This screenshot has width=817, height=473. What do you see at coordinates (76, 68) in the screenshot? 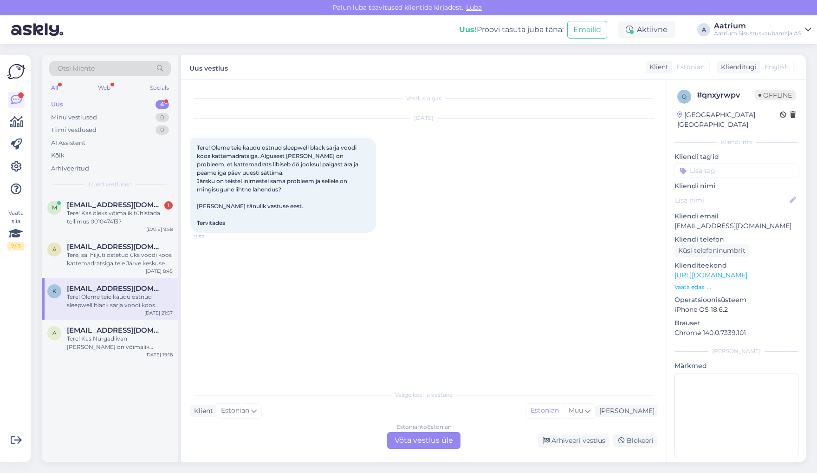
I see `span: Otsi kliente` at bounding box center [76, 68].